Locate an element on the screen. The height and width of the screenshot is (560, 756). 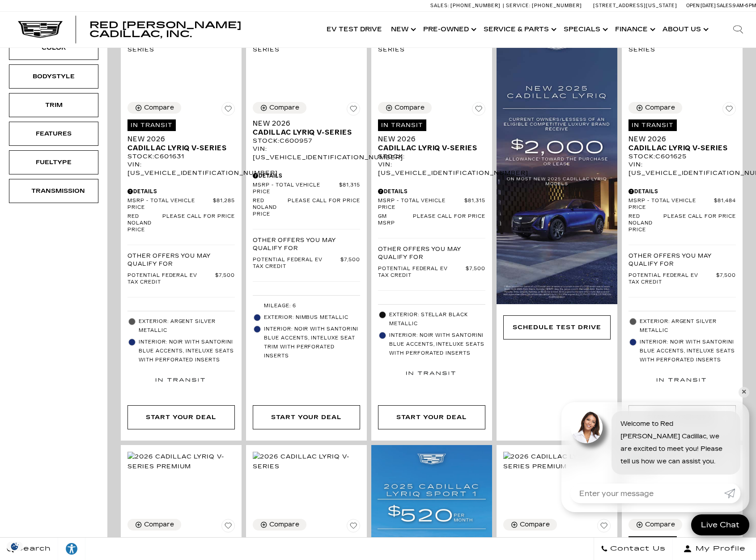
div: Bodystyle is located at coordinates (53, 77).